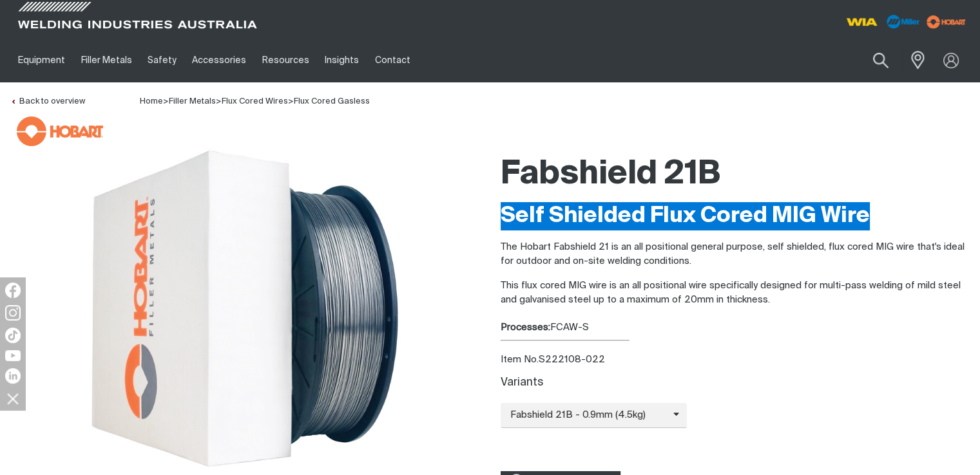  Describe the element at coordinates (946, 22) in the screenshot. I see `a: miller` at that location.